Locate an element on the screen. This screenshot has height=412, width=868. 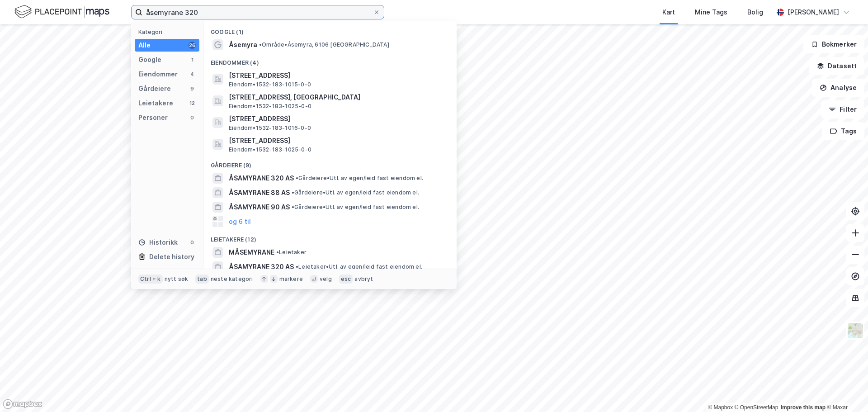
span: Leietaker • Utl. av egen/leid fast eiendom el. is located at coordinates (359, 267).